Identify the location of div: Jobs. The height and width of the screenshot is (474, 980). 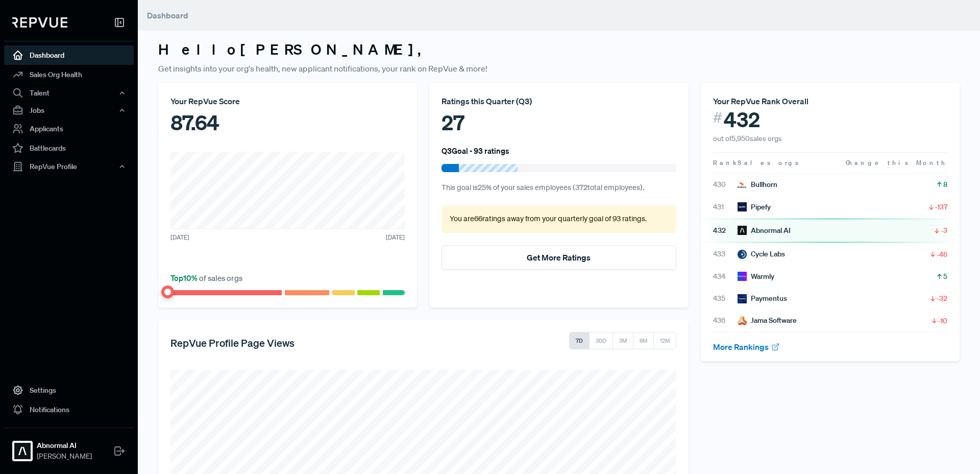
(69, 110).